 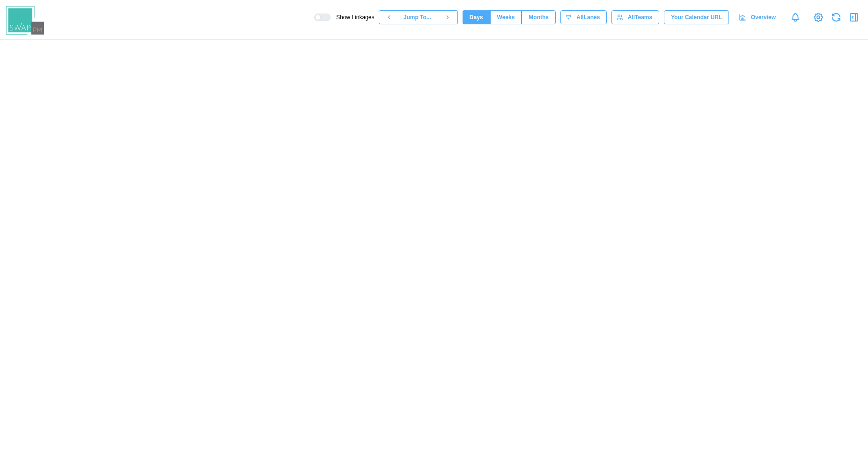 What do you see at coordinates (763, 18) in the screenshot?
I see `span: Overview` at bounding box center [763, 18].